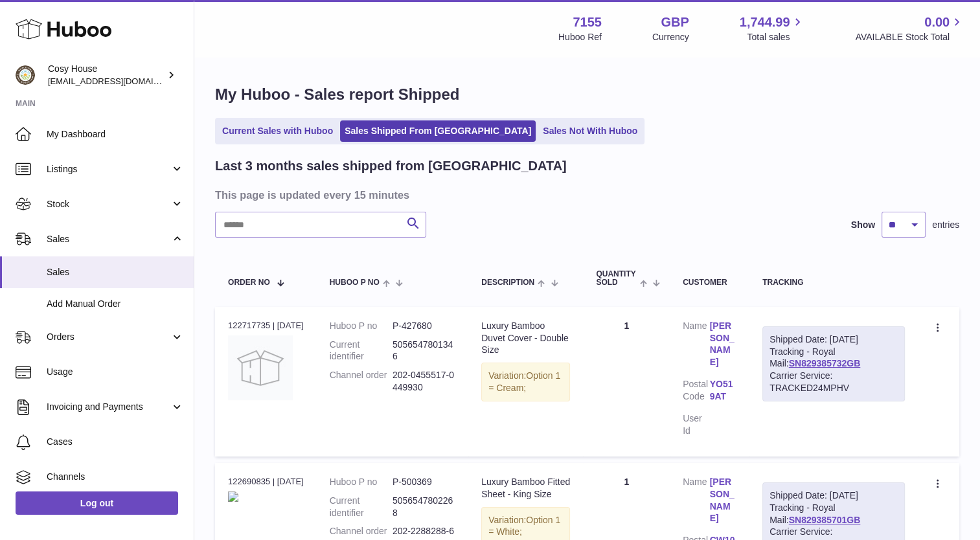 The height and width of the screenshot is (540, 980). I want to click on h3: This page is updated every 15 minutes, so click(585, 195).